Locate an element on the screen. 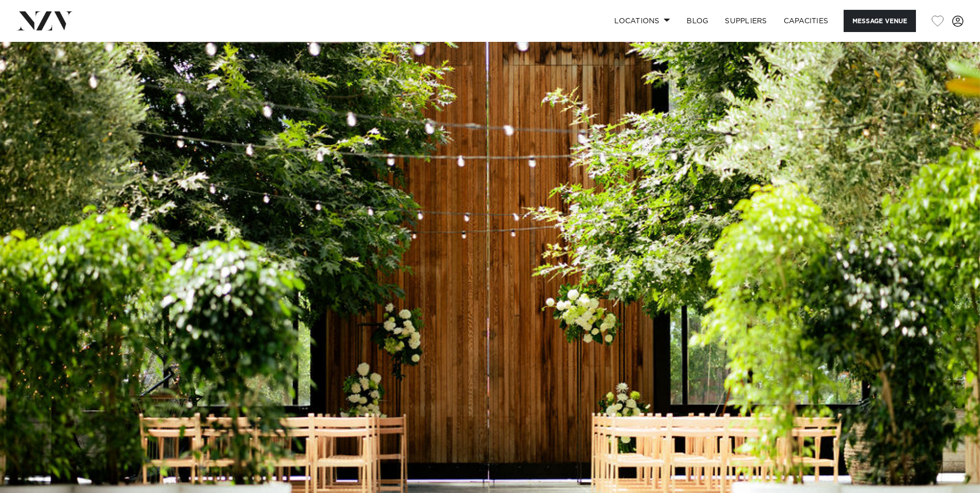 This screenshot has width=980, height=493. a: SUPPLIERS is located at coordinates (746, 21).